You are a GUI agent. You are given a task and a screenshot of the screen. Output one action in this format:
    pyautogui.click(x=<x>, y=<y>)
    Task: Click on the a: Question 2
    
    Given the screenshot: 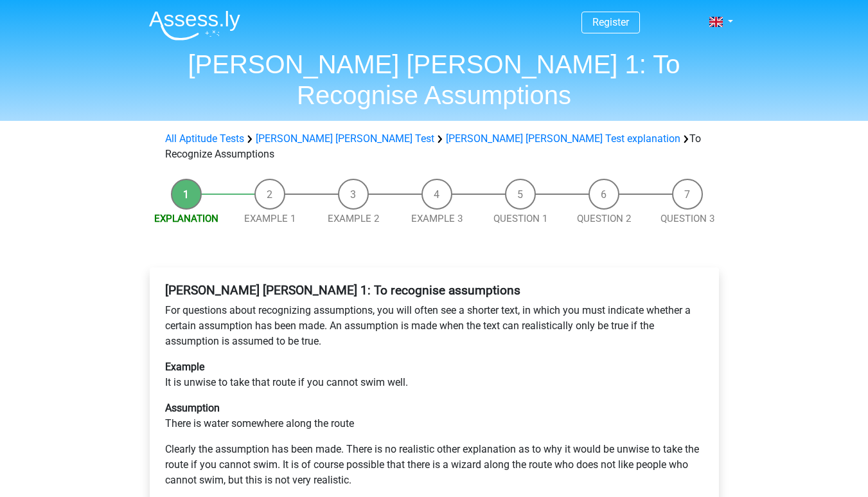 What is the action you would take?
    pyautogui.click(x=604, y=218)
    